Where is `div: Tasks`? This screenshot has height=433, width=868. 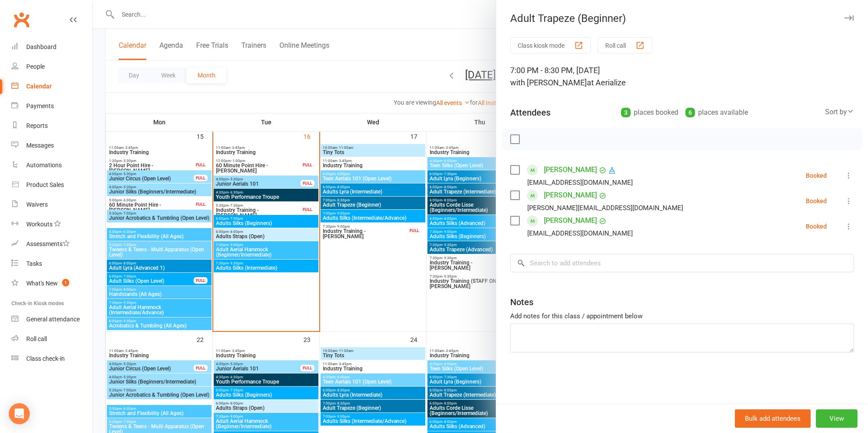 div: Tasks is located at coordinates (34, 264).